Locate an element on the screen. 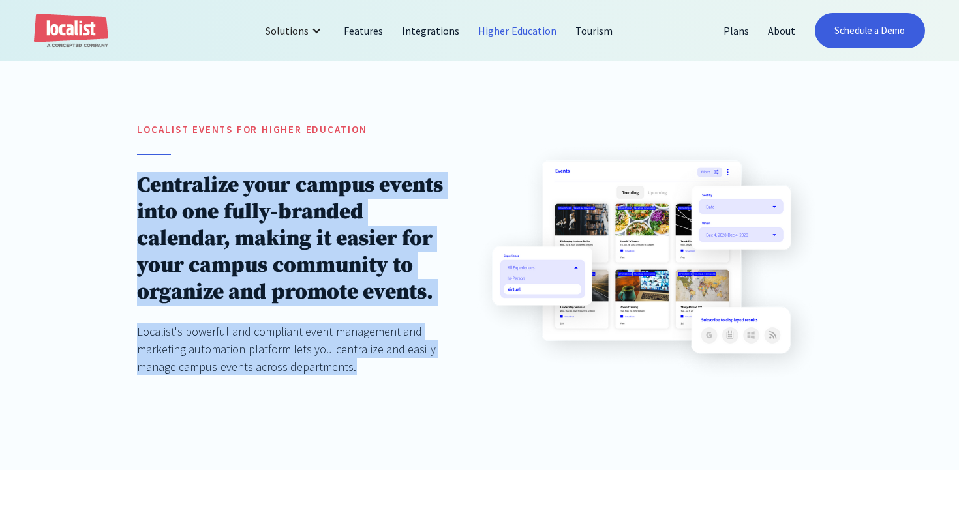  a: Higher Education is located at coordinates (517, 31).